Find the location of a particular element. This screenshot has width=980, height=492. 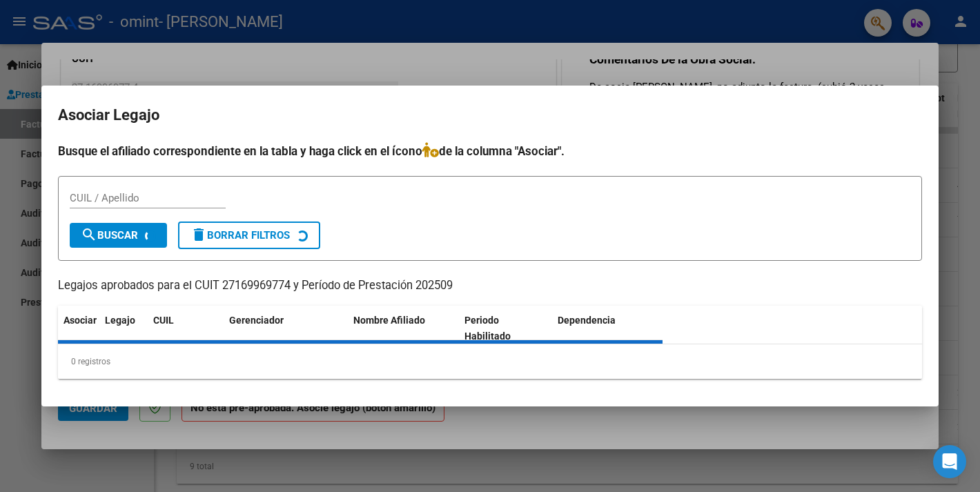

span: Periodo Habilitado is located at coordinates (487, 327).